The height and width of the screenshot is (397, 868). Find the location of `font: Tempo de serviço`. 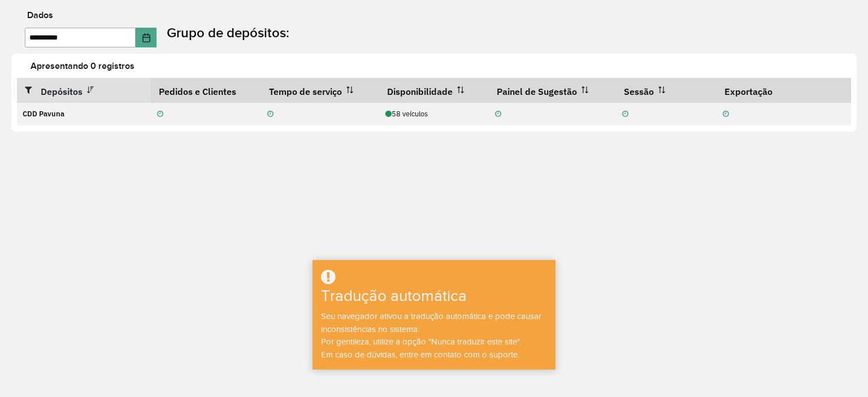

font: Tempo de serviço is located at coordinates (305, 91).